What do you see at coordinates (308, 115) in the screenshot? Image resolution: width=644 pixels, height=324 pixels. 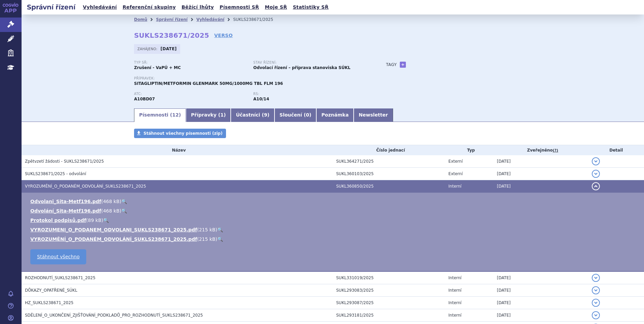 I see `span: 0` at bounding box center [308, 115].